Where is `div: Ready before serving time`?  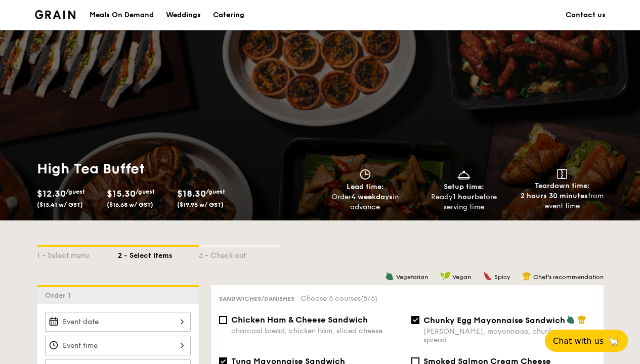
div: Ready before serving time is located at coordinates (463, 202).